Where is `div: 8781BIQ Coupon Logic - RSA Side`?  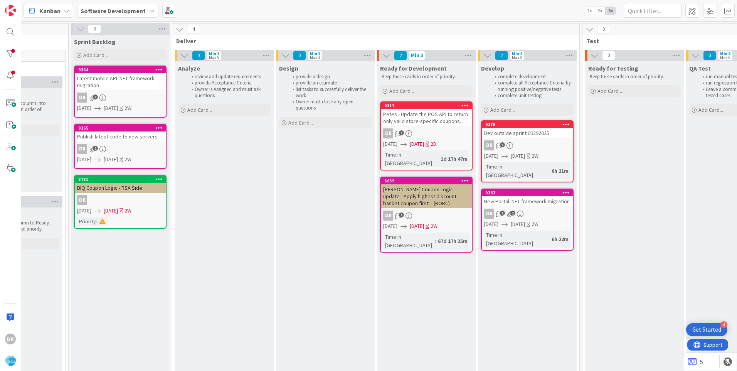 div: 8781BIQ Coupon Logic - RSA Side is located at coordinates (120, 184).